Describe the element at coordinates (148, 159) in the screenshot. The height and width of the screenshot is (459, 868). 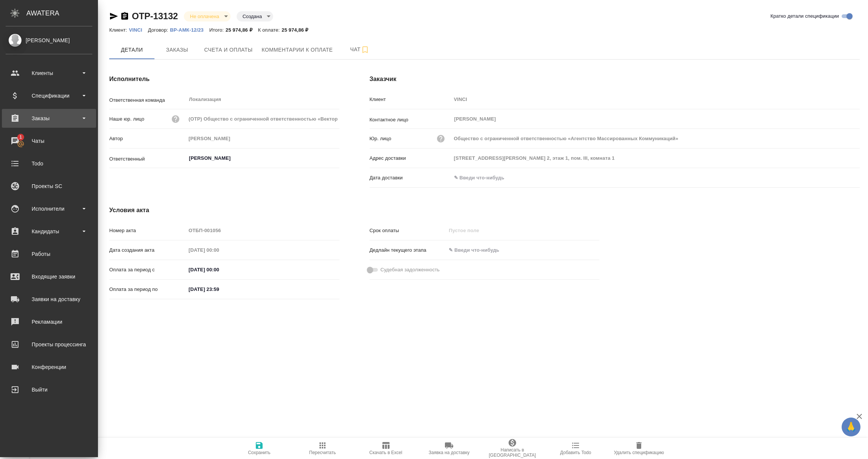
I see `p: Ответственный` at that location.